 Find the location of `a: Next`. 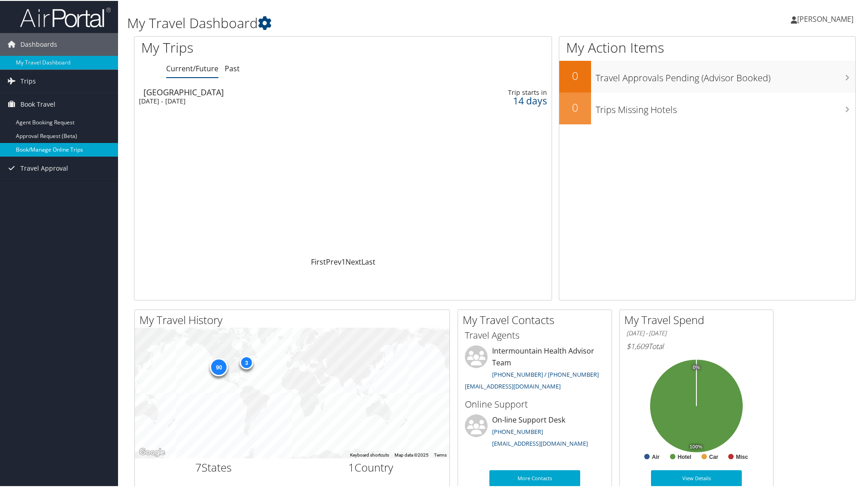

a: Next is located at coordinates (354, 261).